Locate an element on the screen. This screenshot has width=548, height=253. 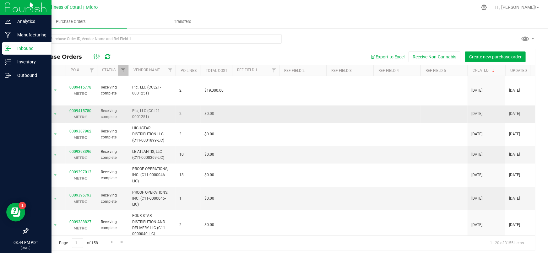
a: Ref Field 2 is located at coordinates (294, 71).